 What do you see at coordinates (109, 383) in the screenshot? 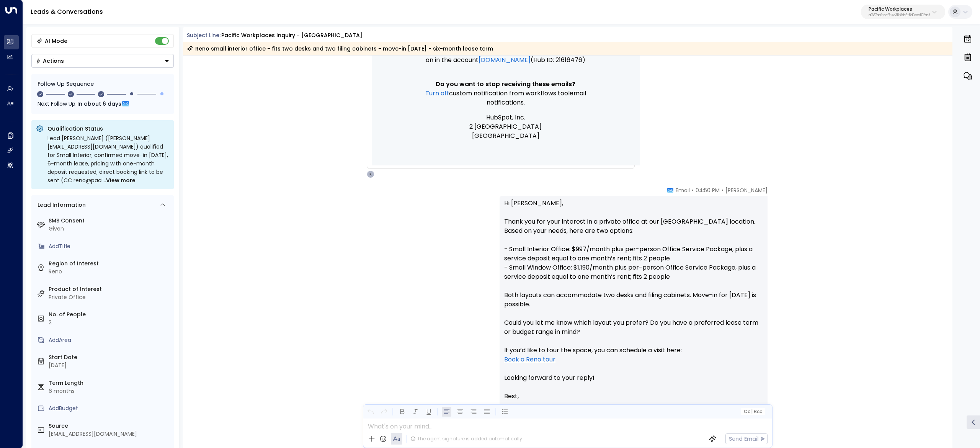
I see `label: Term Length` at bounding box center [109, 383].